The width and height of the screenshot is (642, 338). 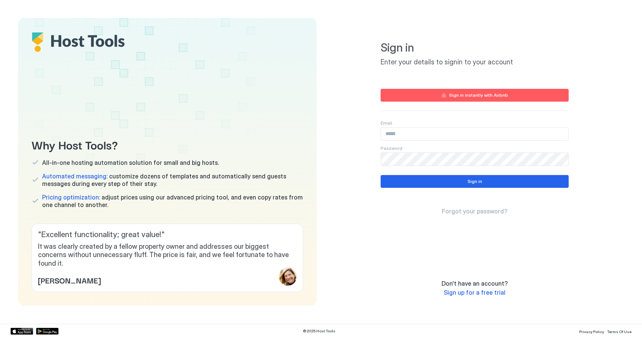 What do you see at coordinates (173, 180) in the screenshot?
I see `span: customize dozens of templates and automatically send guests messages during every step of their s...` at bounding box center [173, 180].